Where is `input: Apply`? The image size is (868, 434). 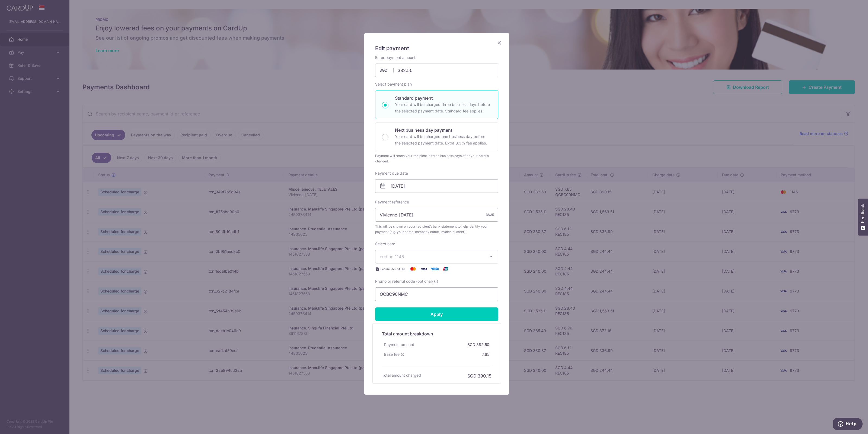 input: Apply is located at coordinates (437, 314).